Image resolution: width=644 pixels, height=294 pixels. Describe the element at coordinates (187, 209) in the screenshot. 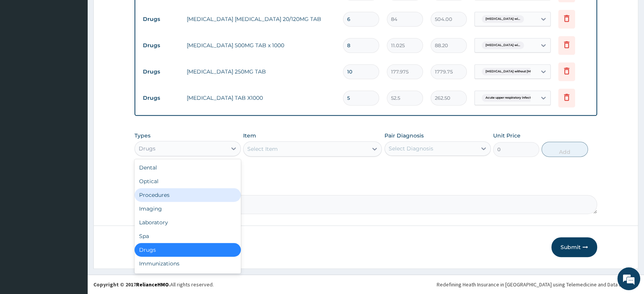

I see `div: Imaging` at that location.